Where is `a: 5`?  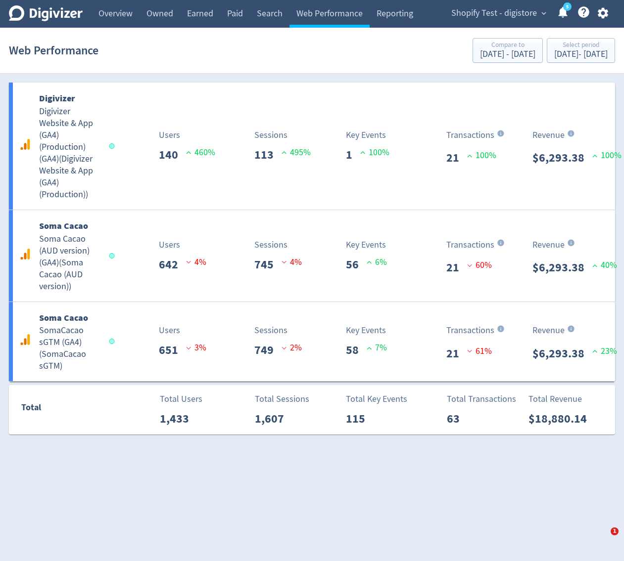
a: 5 is located at coordinates (567, 6).